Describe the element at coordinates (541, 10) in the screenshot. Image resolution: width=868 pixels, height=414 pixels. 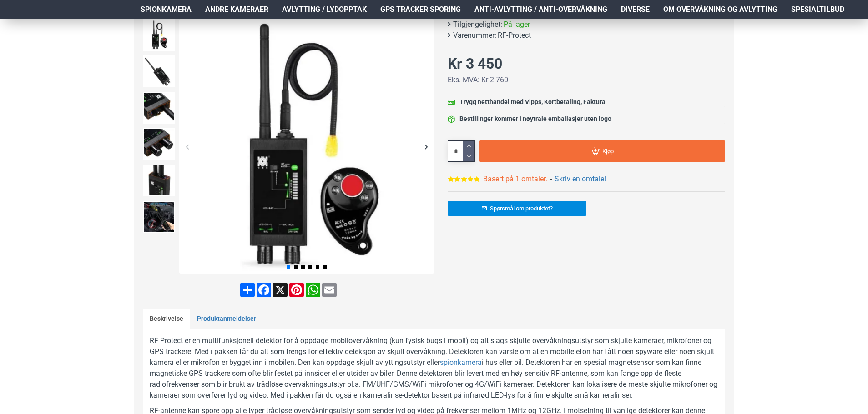
I see `span: Anti-avlytting / Anti-overvåkning` at that location.